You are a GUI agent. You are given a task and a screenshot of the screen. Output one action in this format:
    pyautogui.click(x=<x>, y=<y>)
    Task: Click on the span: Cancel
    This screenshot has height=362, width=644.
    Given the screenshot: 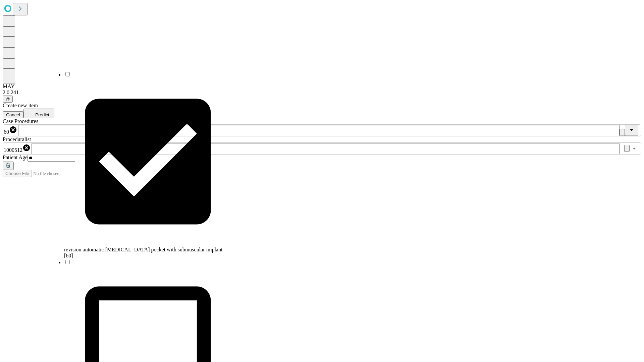 What is the action you would take?
    pyautogui.click(x=13, y=115)
    